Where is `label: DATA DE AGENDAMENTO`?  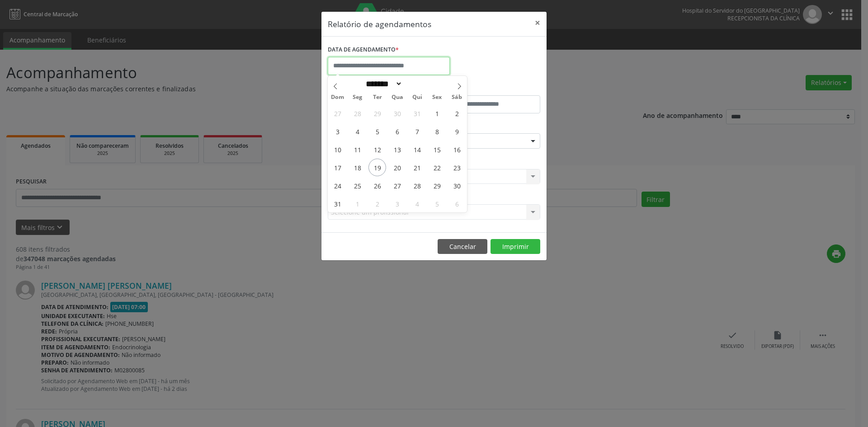
label: DATA DE AGENDAMENTO is located at coordinates (363, 50).